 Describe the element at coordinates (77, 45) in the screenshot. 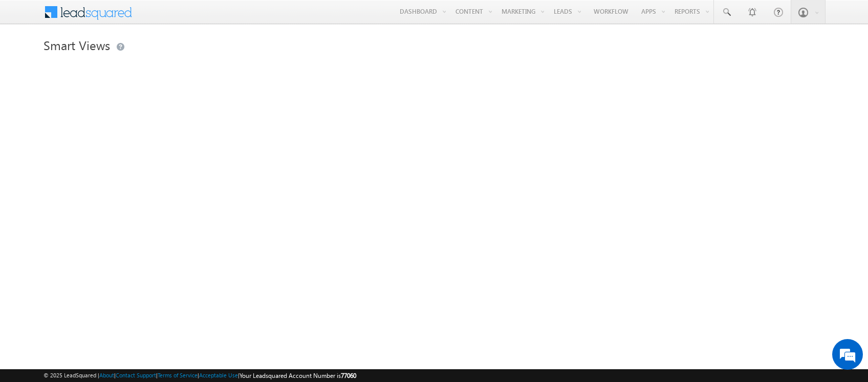

I see `span: Smart Views` at that location.